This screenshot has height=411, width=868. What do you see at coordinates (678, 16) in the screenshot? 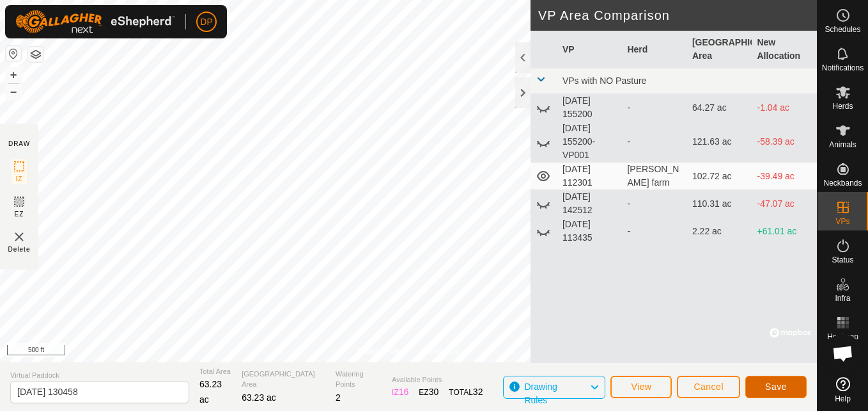
I see `h2: VP Area Comparison` at bounding box center [678, 16].